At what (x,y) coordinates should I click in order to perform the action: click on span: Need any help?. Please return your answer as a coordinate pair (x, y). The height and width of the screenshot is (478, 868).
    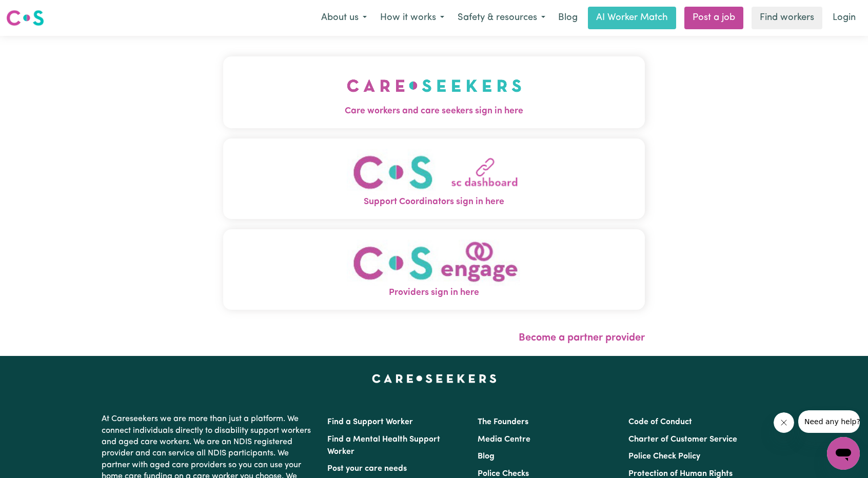
    Looking at the image, I should click on (34, 12).